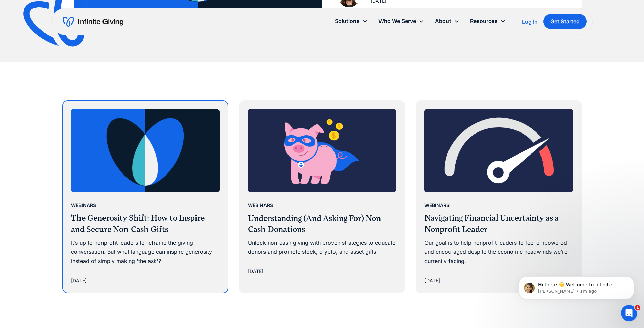 Image resolution: width=644 pixels, height=328 pixels. I want to click on a: WebinarsNavigating Financial Uncertainty as a Nonprofit LeaderOur goal is to help nonprofit leade..., so click(499, 197).